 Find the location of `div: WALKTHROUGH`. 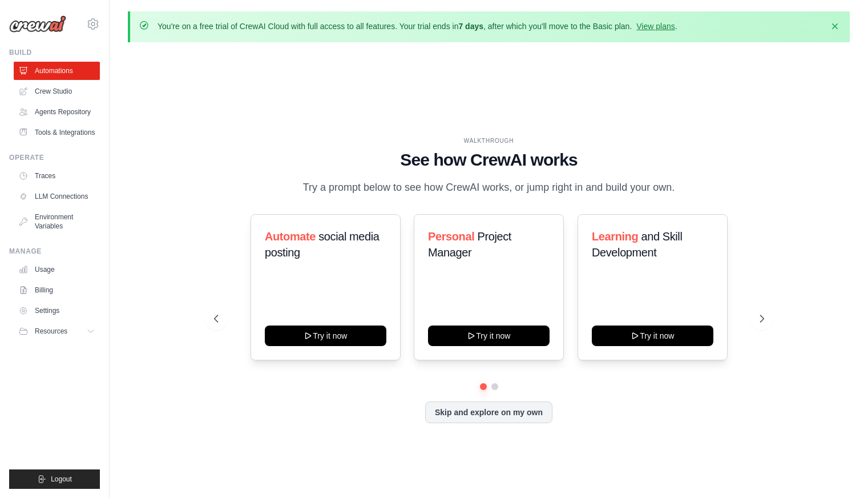

div: WALKTHROUGH is located at coordinates (489, 140).